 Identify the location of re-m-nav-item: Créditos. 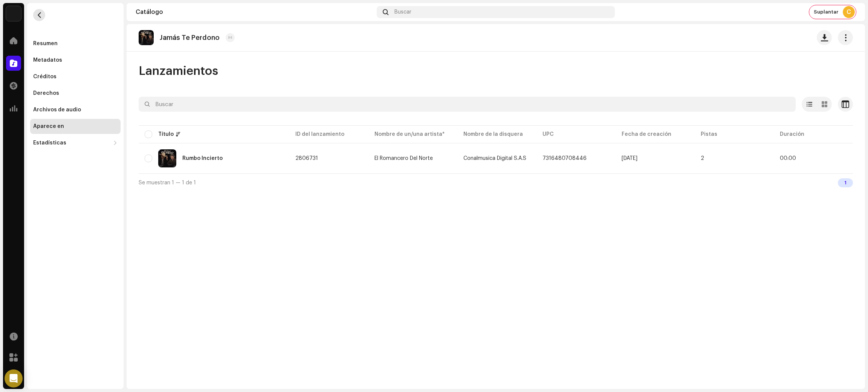
(75, 77).